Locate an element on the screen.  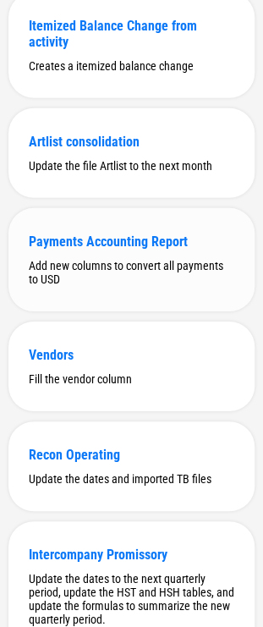
div: Artlist consolidation is located at coordinates (131, 141).